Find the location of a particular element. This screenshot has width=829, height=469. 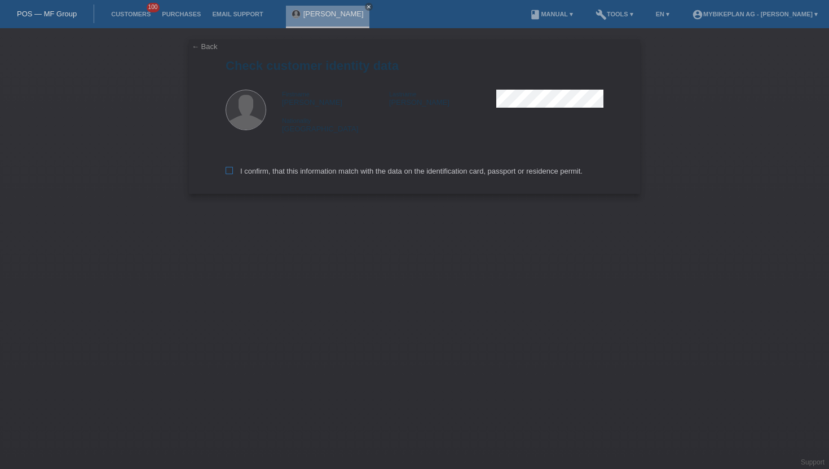

span: Nationality is located at coordinates (296, 121).